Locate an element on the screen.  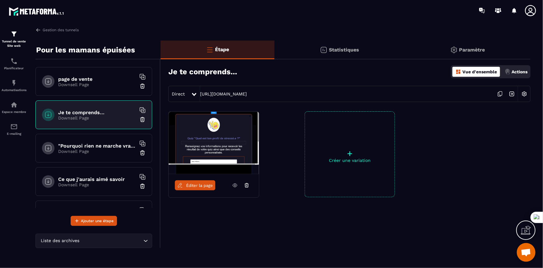
img: arrow-next.bcc2205e.svg is located at coordinates (512, 94).